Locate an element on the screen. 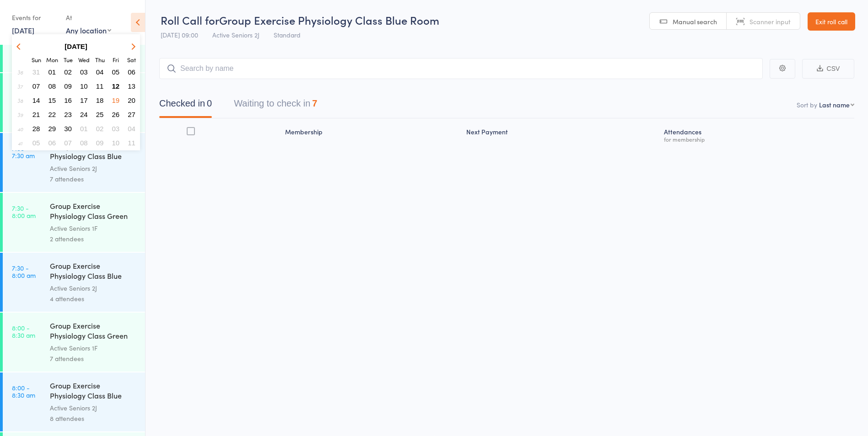  span: 16 is located at coordinates (68, 100).